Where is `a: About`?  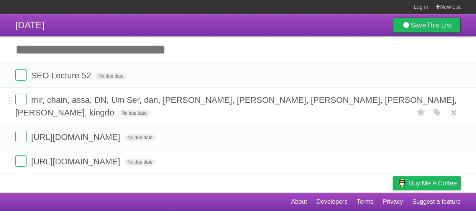
a: About is located at coordinates (299, 202).